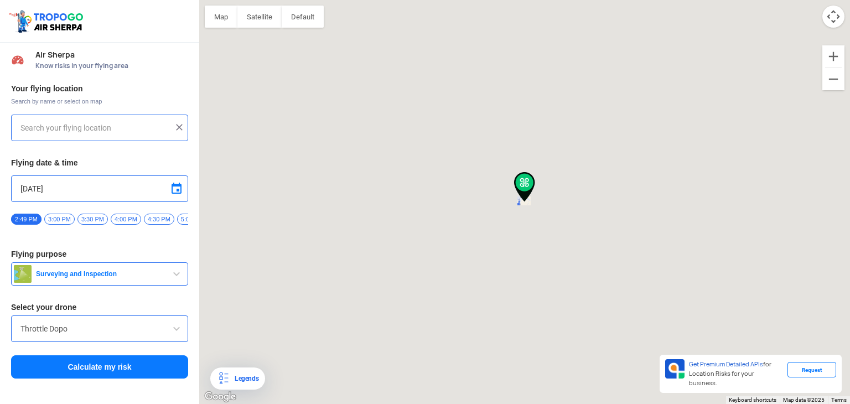 This screenshot has height=404, width=850. I want to click on a: Terms, so click(838, 399).